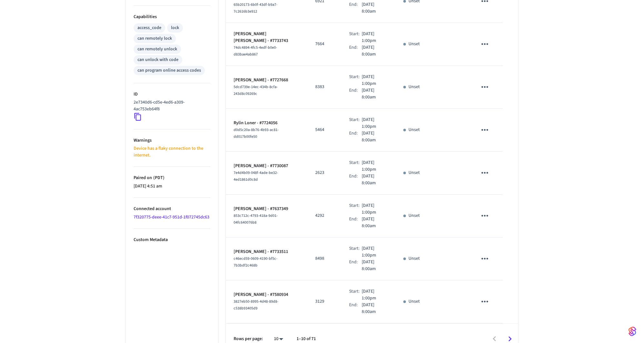 The image size is (644, 343). What do you see at coordinates (172, 178) in the screenshot?
I see `p: Paired on` at bounding box center [172, 178].